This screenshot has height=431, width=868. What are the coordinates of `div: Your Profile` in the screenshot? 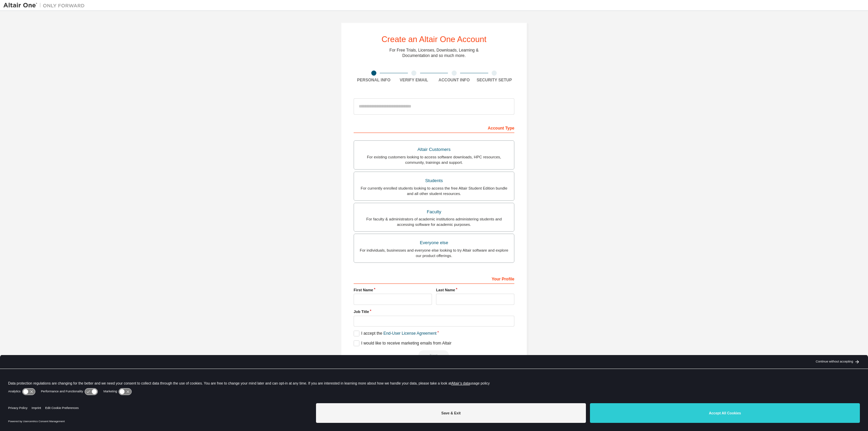 It's located at (434, 278).